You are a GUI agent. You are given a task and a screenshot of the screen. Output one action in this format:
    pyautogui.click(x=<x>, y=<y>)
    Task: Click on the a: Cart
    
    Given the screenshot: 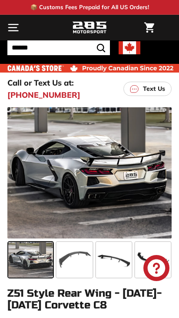 What is the action you would take?
    pyautogui.click(x=149, y=27)
    